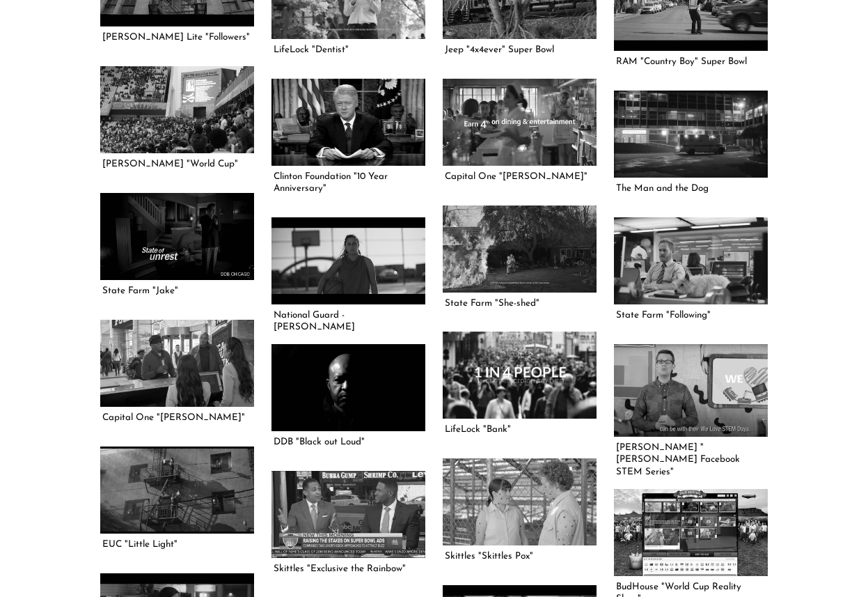  What do you see at coordinates (690, 532) in the screenshot?
I see `a: BudHouse "World Cup Reality Show"` at bounding box center [690, 532].